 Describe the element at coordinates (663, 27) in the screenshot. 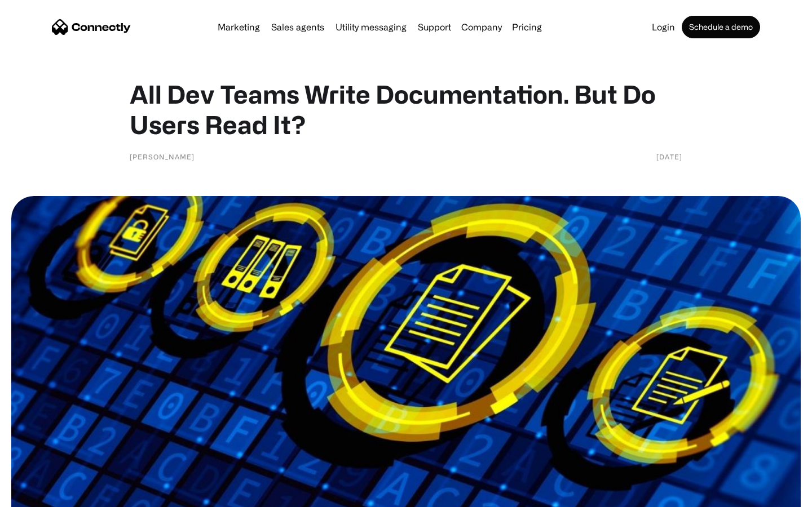

I see `a: Login` at that location.